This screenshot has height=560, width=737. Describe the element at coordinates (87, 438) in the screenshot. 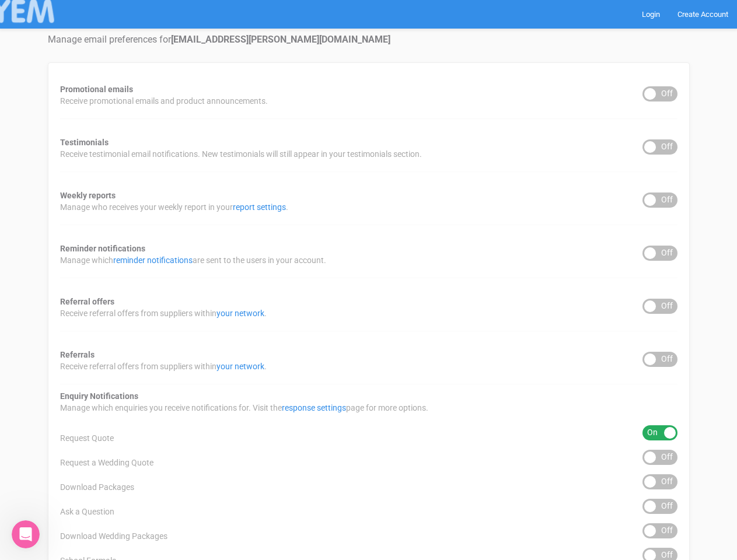

I see `span: Request Quote` at that location.